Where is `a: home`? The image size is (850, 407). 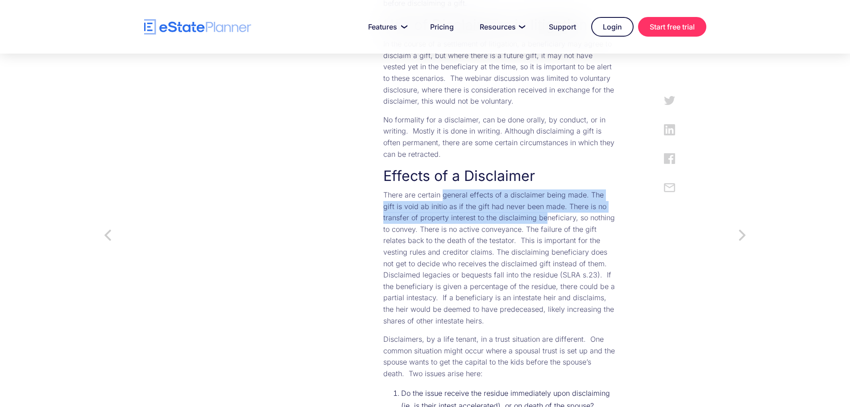
a: home is located at coordinates (198, 27).